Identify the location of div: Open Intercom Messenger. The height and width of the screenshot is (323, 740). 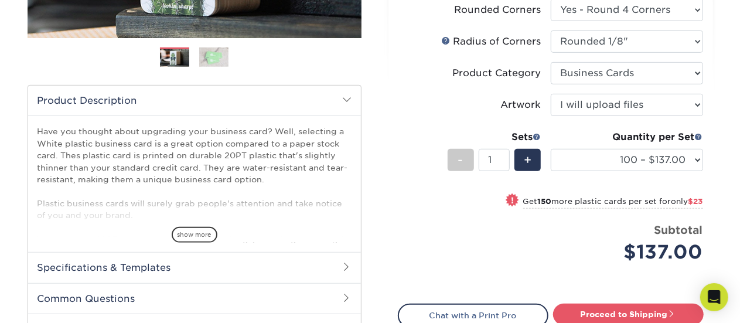
(715, 297).